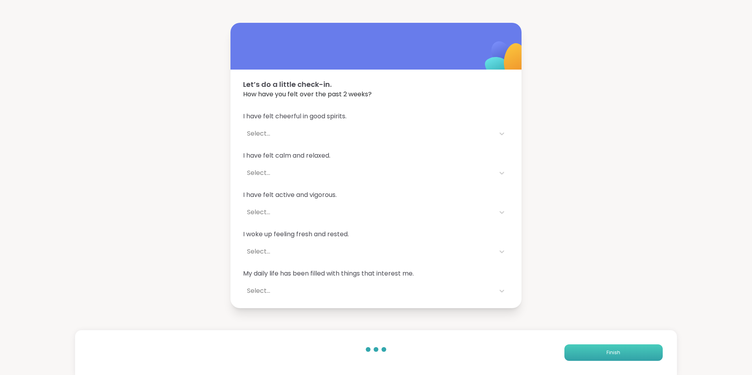 The width and height of the screenshot is (752, 375). What do you see at coordinates (376, 116) in the screenshot?
I see `span: I have felt cheerful in good spirits.` at bounding box center [376, 116].